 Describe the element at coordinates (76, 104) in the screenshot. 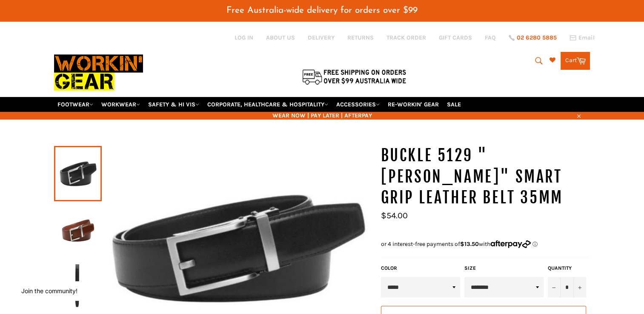

I see `a: FOOTWEAR` at that location.